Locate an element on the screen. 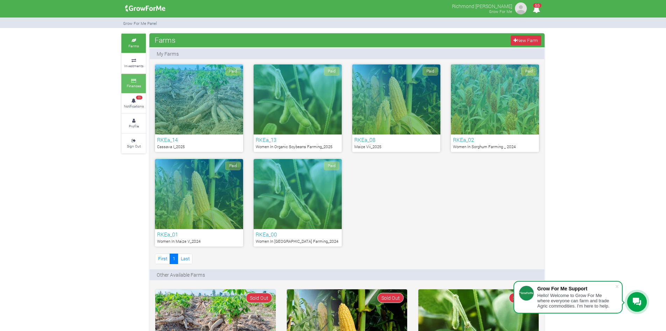 This screenshot has width=666, height=331. a: First is located at coordinates (162, 258).